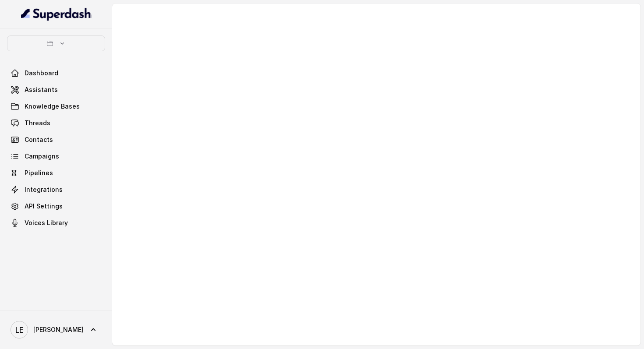 This screenshot has height=349, width=644. Describe the element at coordinates (52, 106) in the screenshot. I see `span: Knowledge Bases` at that location.